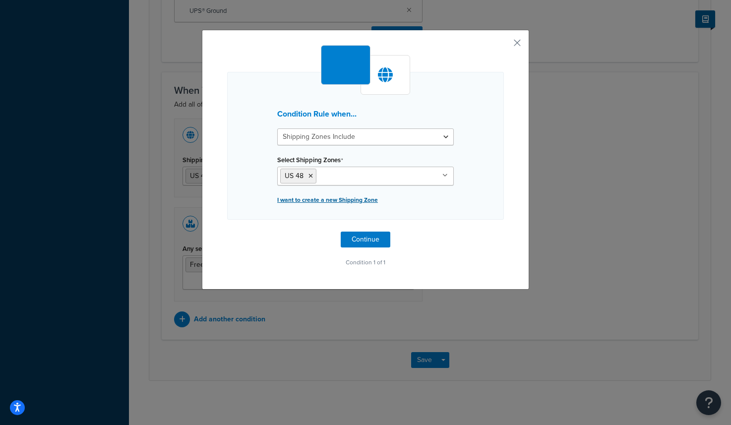  I want to click on span: US 48, so click(294, 175).